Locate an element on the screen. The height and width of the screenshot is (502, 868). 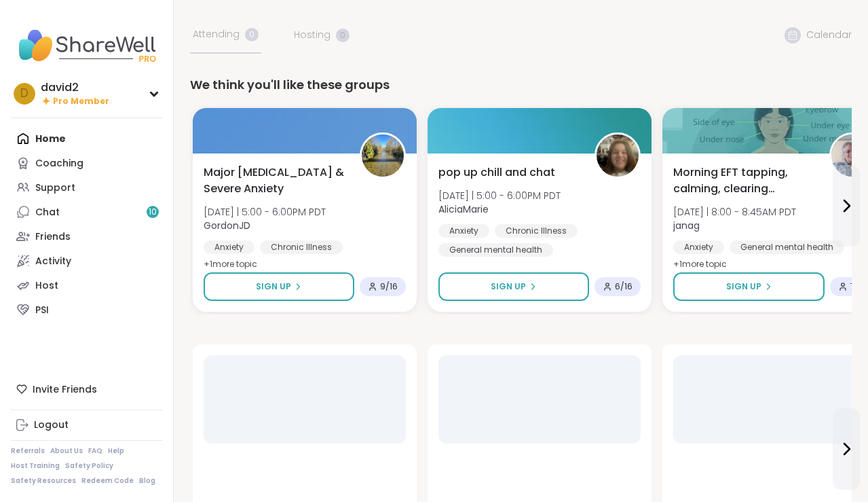
div: Activity is located at coordinates (53, 262).